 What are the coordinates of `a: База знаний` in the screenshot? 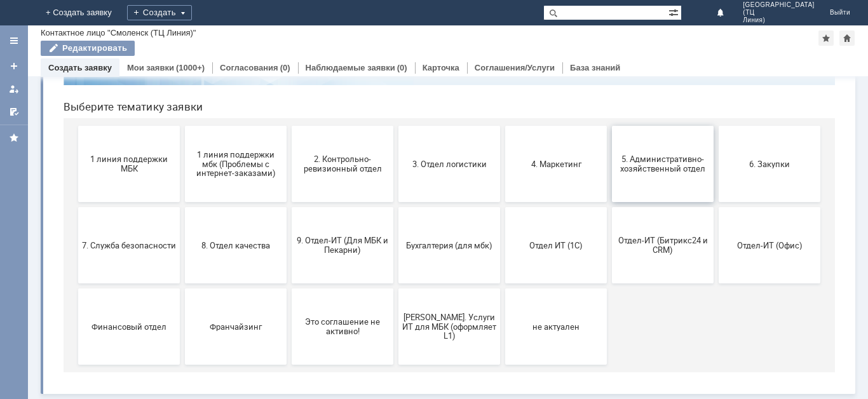 It's located at (595, 68).